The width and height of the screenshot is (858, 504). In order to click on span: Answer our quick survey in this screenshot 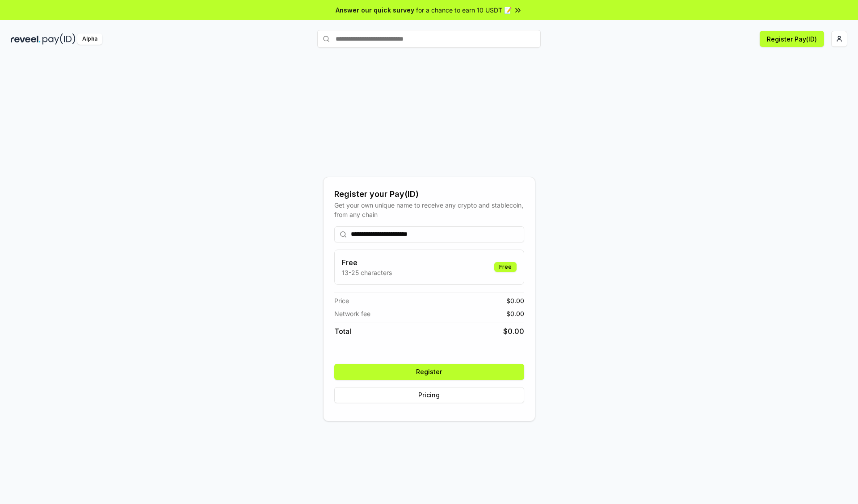, I will do `click(375, 10)`.